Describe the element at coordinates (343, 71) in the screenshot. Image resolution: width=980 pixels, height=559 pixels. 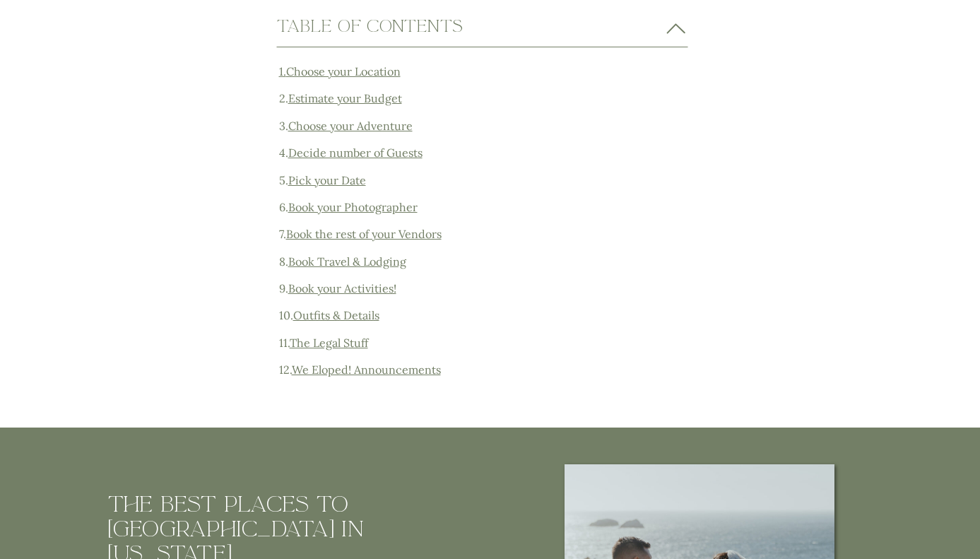
I see `a: Choose your Location` at that location.